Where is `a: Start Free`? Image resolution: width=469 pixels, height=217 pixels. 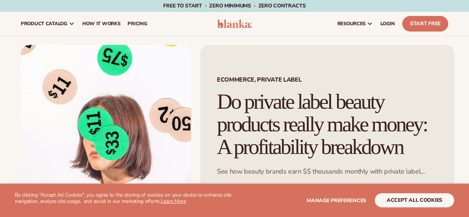
a: Start Free is located at coordinates (425, 24).